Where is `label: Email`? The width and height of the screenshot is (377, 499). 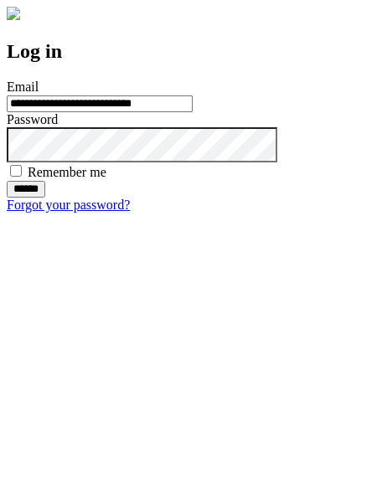 label: Email is located at coordinates (23, 86).